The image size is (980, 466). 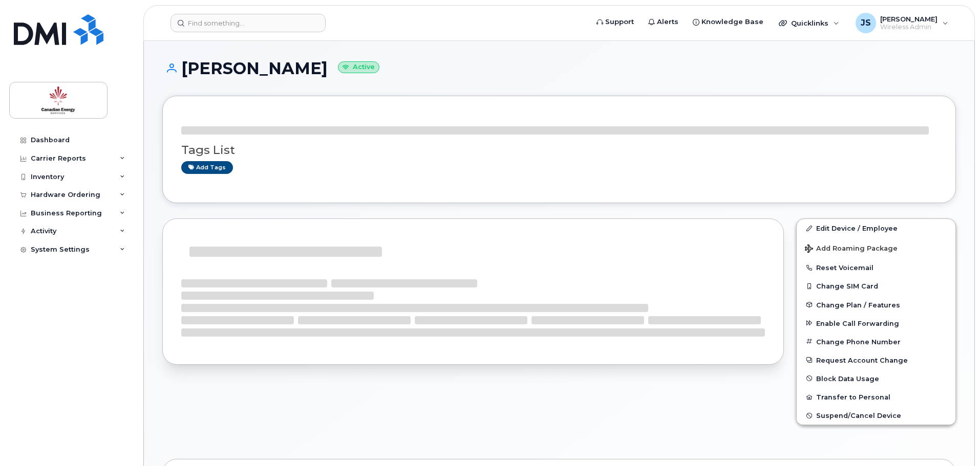 I want to click on button: Reset Voicemail, so click(x=876, y=267).